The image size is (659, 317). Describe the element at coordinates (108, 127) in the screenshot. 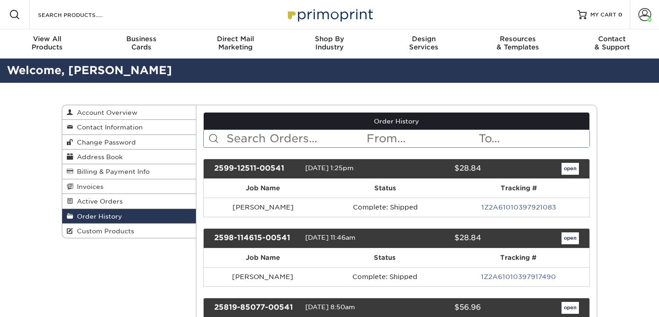

I see `span: Contact Information` at that location.